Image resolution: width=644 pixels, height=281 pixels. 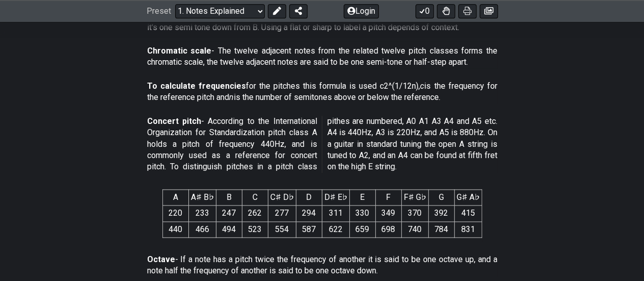 I want to click on td: 659, so click(x=362, y=229).